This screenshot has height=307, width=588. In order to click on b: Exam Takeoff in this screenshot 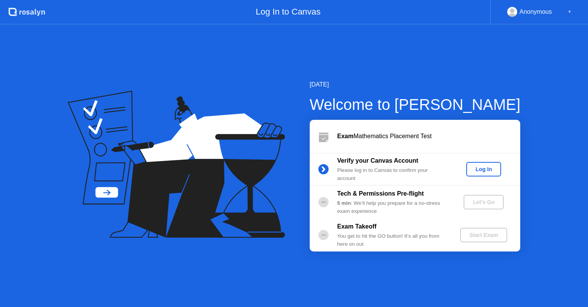, I will do `click(357, 226)`.